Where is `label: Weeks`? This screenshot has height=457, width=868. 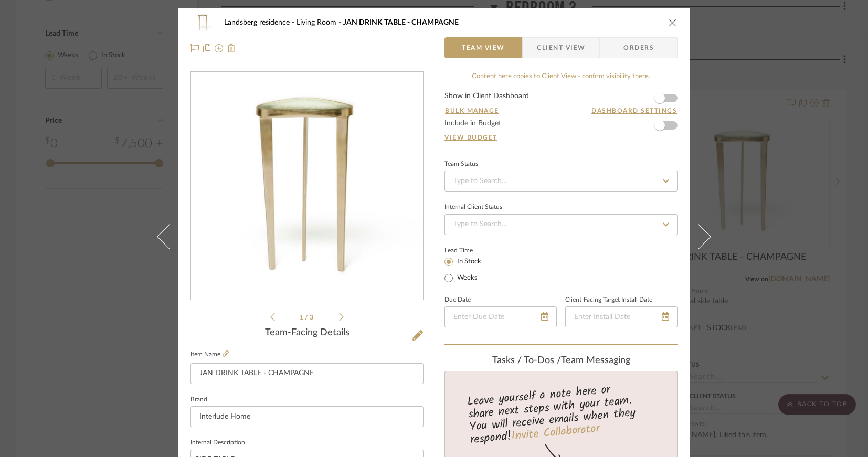
label: Weeks is located at coordinates (466, 278).